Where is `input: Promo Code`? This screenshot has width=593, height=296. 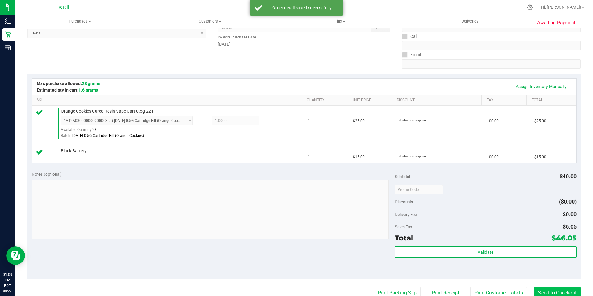 input: Promo Code is located at coordinates (419, 190).